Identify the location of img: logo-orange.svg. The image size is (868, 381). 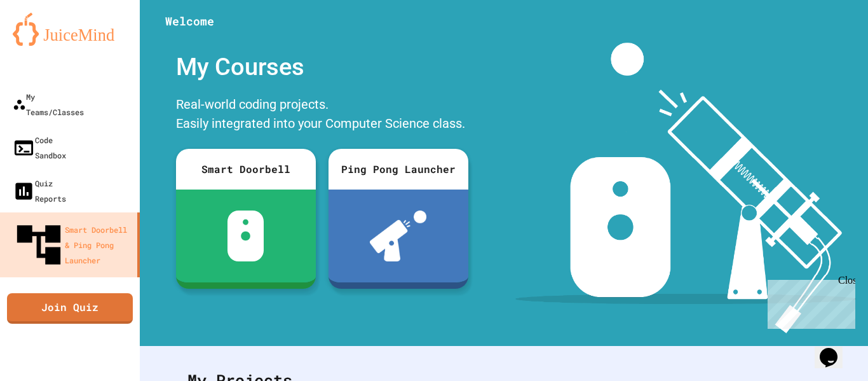
(70, 29).